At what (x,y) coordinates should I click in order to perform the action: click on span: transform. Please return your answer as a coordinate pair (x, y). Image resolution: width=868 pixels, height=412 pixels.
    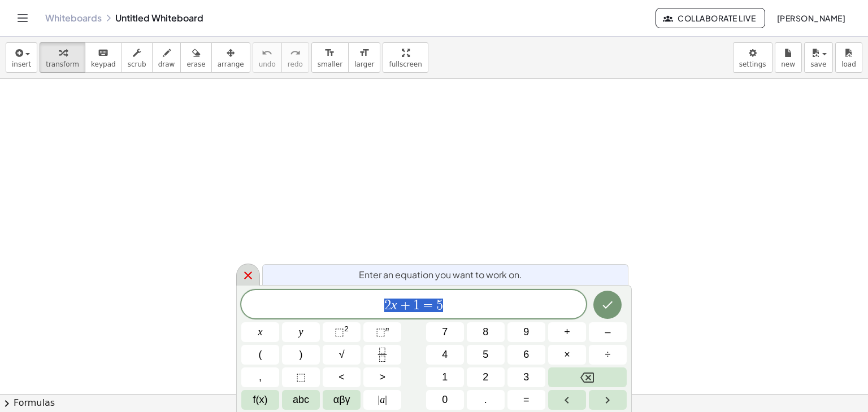
    Looking at the image, I should click on (62, 64).